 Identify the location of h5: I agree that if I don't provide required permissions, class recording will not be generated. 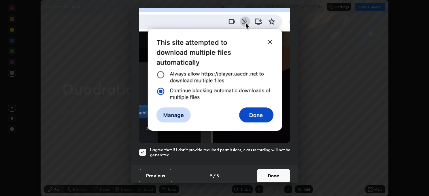
(220, 152).